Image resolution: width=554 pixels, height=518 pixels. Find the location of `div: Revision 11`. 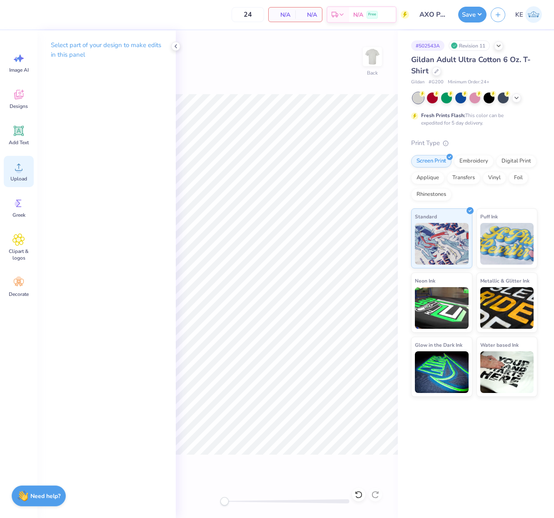

div: Revision 11 is located at coordinates (469, 45).